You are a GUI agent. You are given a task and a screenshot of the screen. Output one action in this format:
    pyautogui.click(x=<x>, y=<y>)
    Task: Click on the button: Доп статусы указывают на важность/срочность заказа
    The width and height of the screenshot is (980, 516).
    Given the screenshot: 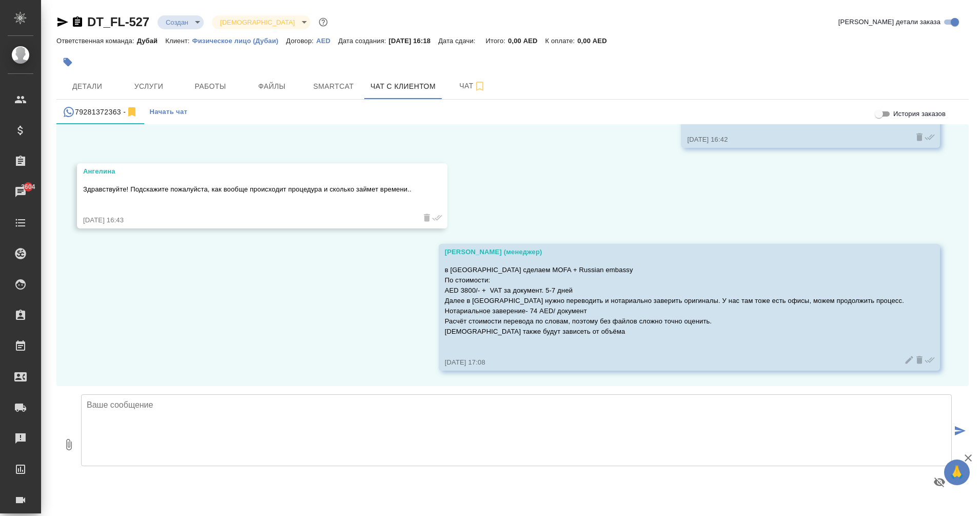 What is the action you would take?
    pyautogui.click(x=323, y=22)
    